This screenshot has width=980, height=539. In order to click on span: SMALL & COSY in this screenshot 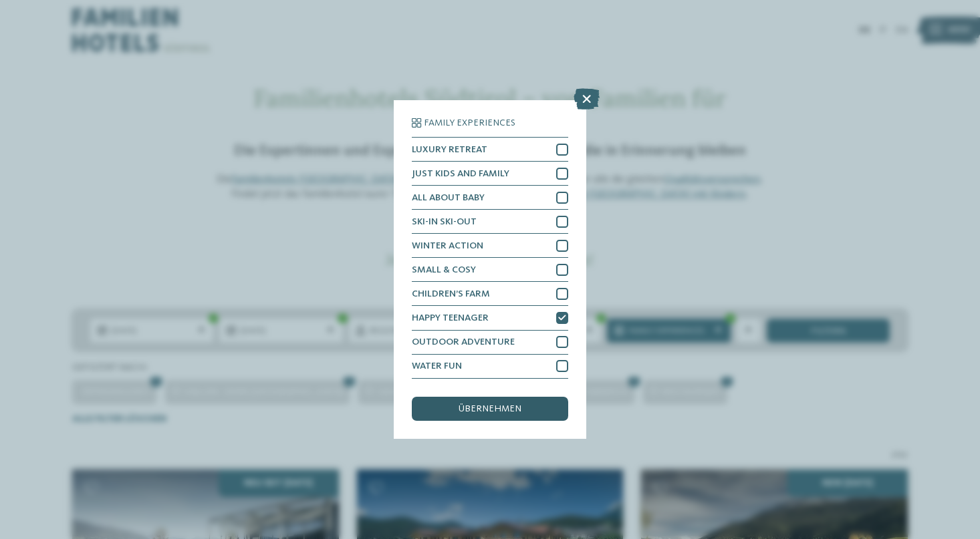, I will do `click(444, 270)`.